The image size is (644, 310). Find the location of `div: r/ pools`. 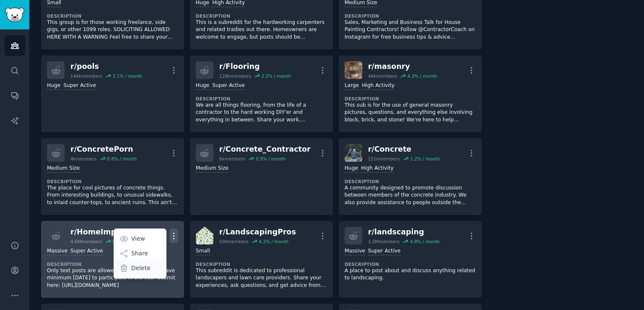

div: r/ pools is located at coordinates (106, 66).